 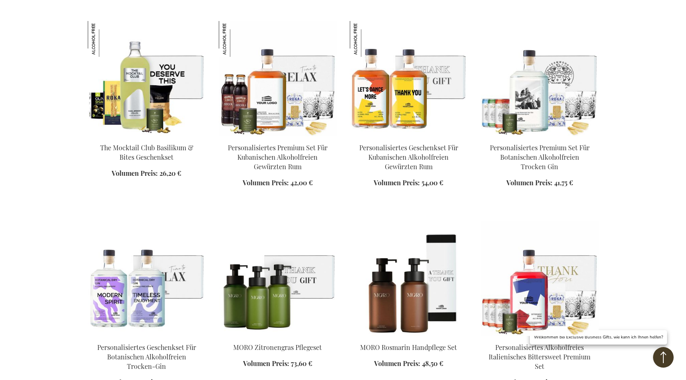 What do you see at coordinates (237, 39) in the screenshot?
I see `img: Personalisiertes Premium Set Für Kubanischen Alkoholfreien Gewürzten Rum` at bounding box center [237, 39].